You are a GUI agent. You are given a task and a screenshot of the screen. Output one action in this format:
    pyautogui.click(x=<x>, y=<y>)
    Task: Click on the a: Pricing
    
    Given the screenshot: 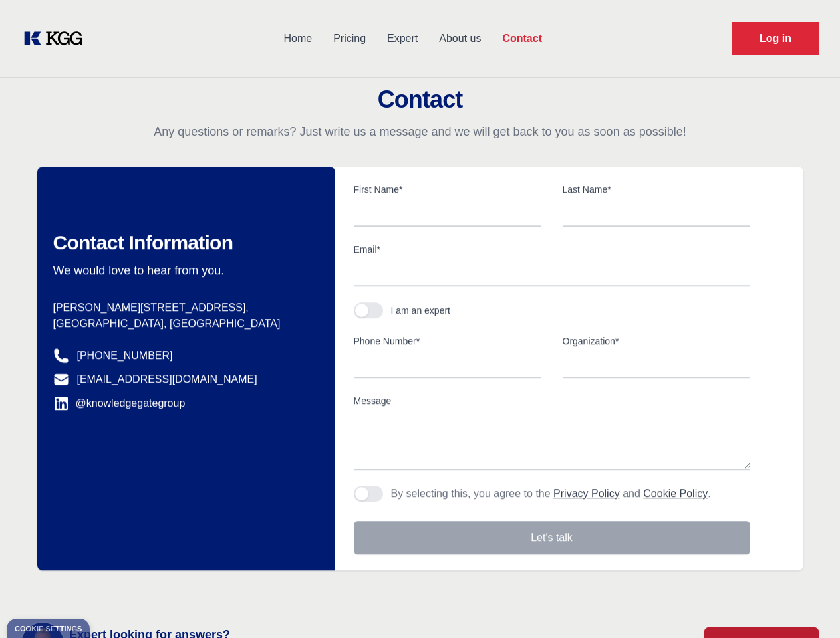 What is the action you would take?
    pyautogui.click(x=349, y=39)
    